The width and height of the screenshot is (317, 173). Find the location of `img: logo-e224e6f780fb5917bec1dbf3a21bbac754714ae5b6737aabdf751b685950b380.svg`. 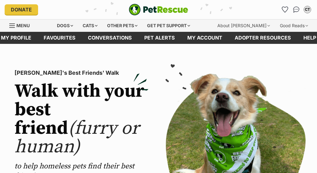

img: logo-e224e6f780fb5917bec1dbf3a21bbac754714ae5b6737aabdf751b685950b380.svg is located at coordinates (158, 10).